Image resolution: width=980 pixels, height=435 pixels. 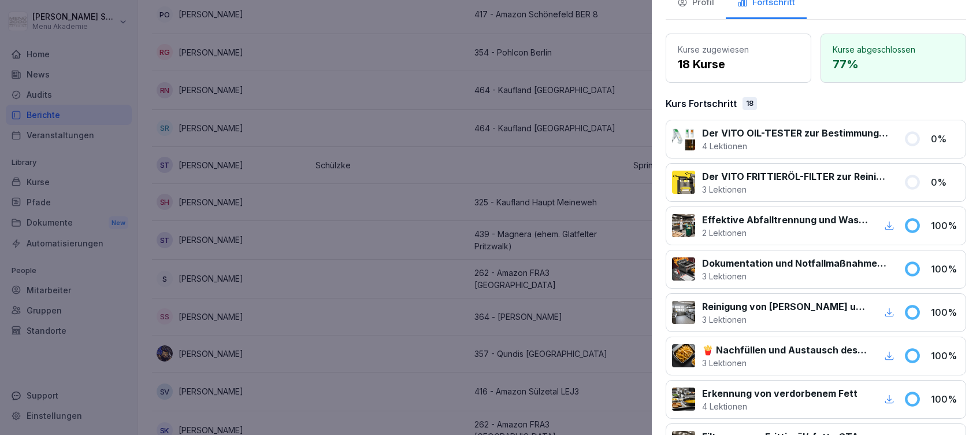 I want to click on p: Effektive Abfalltrennung und Wastemanagement im Catering, so click(x=785, y=220).